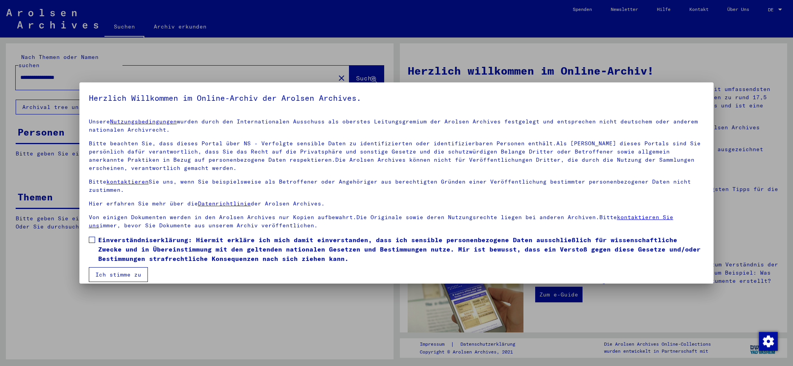  I want to click on a: kontaktieren Sie uns, so click(381, 221).